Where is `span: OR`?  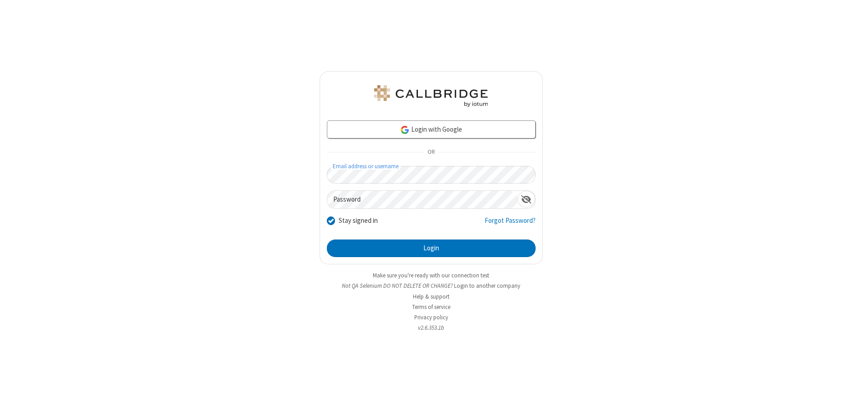
span: OR is located at coordinates (431, 152).